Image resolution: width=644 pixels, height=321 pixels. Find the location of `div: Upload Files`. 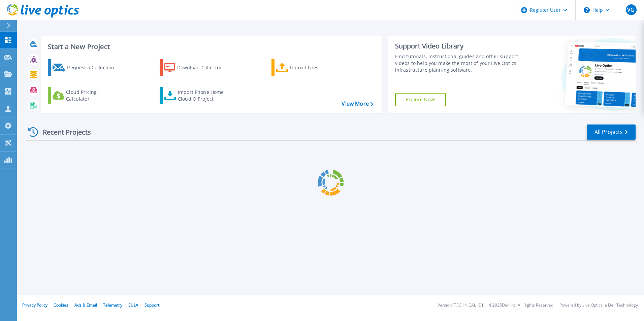

div: Upload Files is located at coordinates (317, 68).